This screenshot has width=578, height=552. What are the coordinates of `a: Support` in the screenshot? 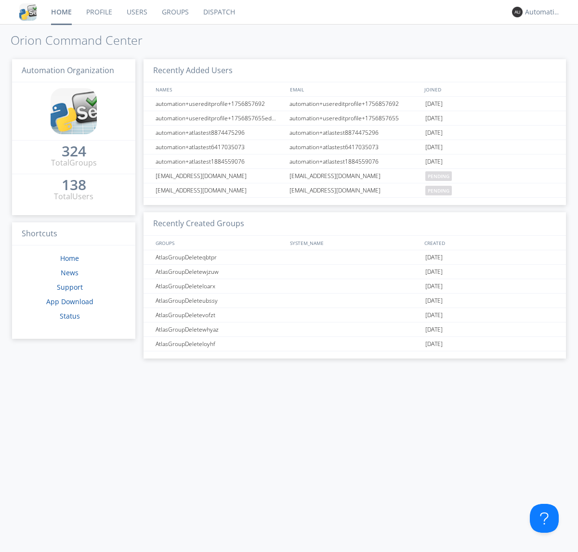 It's located at (70, 287).